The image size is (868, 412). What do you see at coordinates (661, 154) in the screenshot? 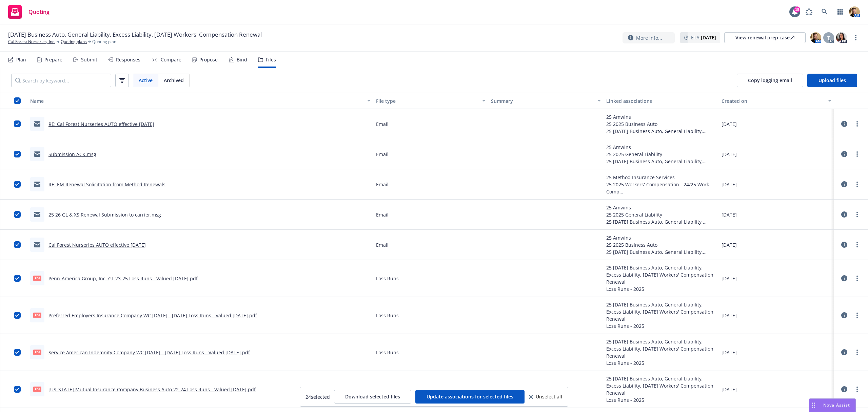
I see `div: 25 2025 General Liability` at bounding box center [661, 154].